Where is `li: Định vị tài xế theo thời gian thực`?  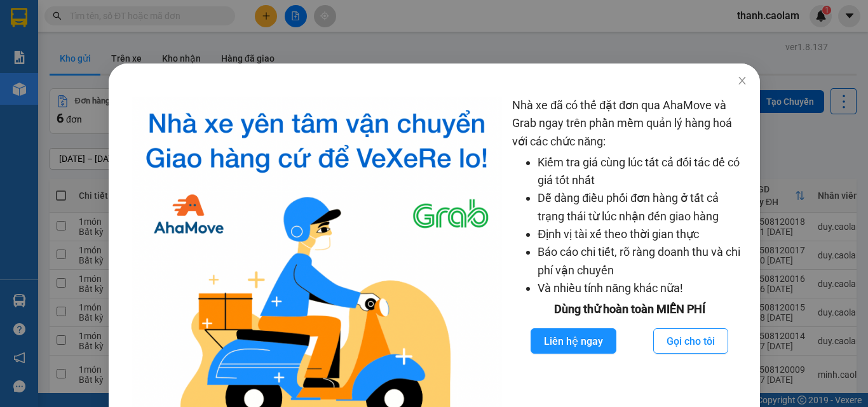 li: Định vị tài xế theo thời gian thực is located at coordinates (642, 235).